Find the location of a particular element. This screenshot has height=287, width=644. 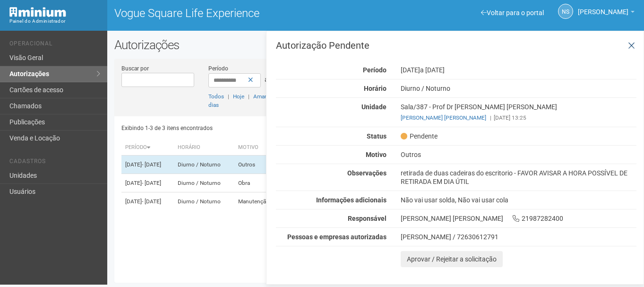

div: Exibindo 1-3 de 3 itens encontrados is located at coordinates (246, 128).